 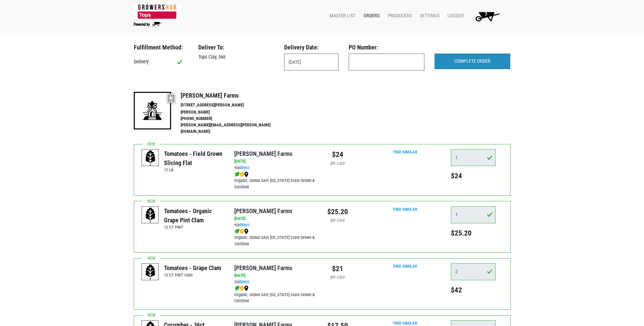 I want to click on a: Orders, so click(x=370, y=16).